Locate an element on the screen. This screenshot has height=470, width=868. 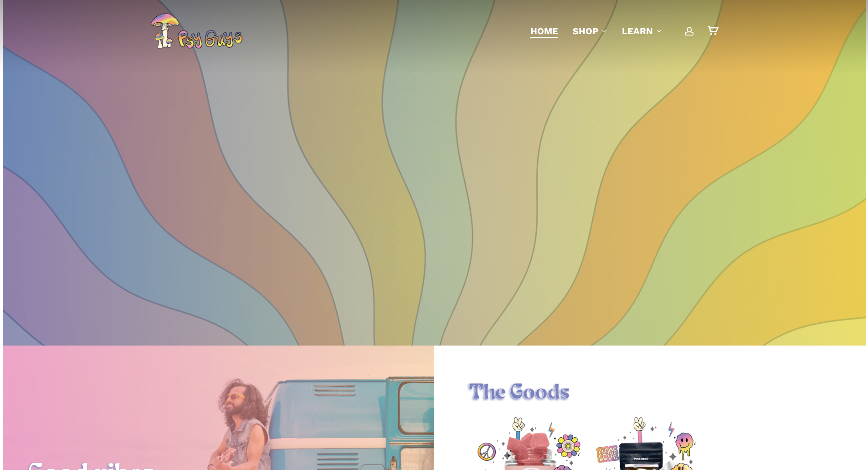
a: Learn is located at coordinates (642, 31).